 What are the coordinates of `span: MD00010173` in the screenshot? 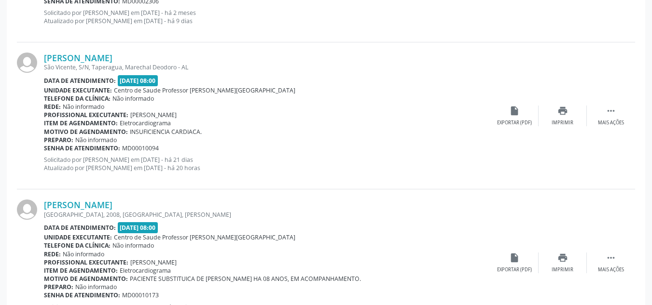 It's located at (140, 295).